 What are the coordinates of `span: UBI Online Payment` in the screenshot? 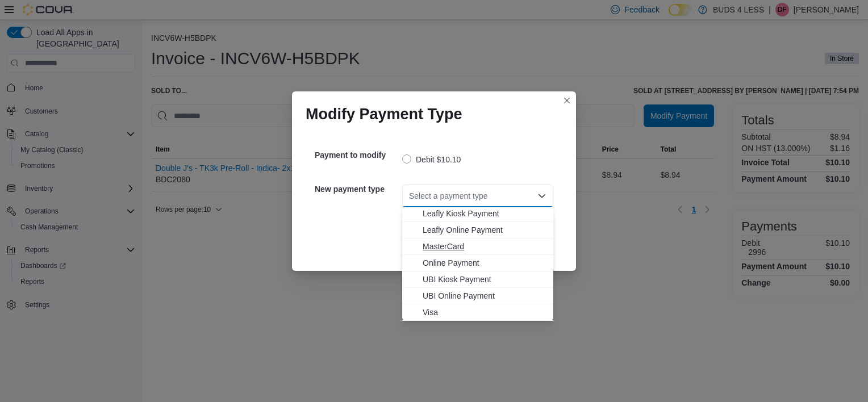 It's located at (485, 296).